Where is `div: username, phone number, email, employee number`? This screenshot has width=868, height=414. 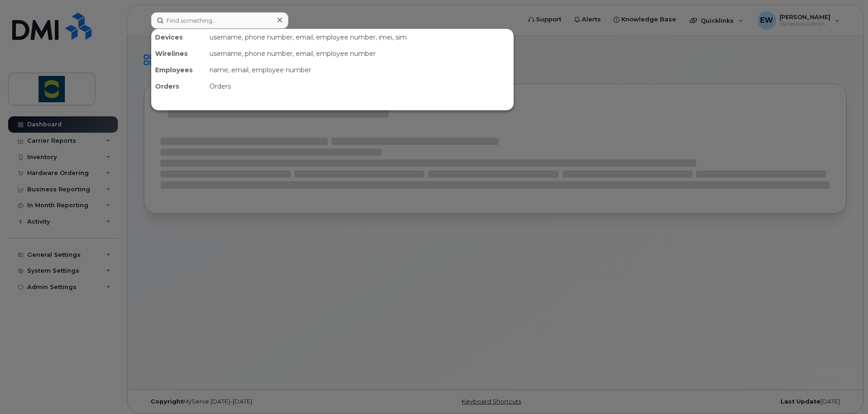
div: username, phone number, email, employee number is located at coordinates (360, 54).